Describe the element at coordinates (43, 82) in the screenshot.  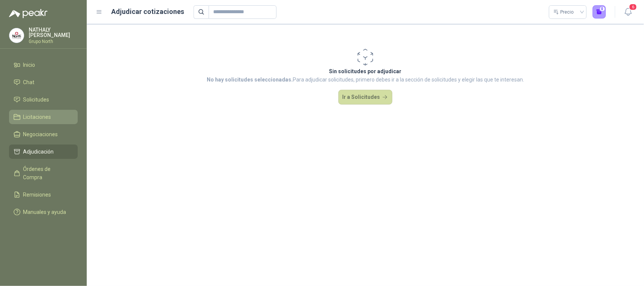
I see `a: Chat` at that location.